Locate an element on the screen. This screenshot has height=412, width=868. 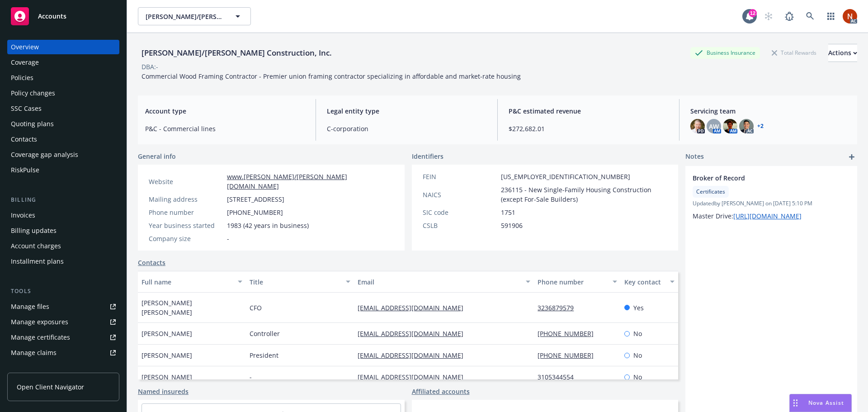
a: Manage BORs is located at coordinates (64, 369).